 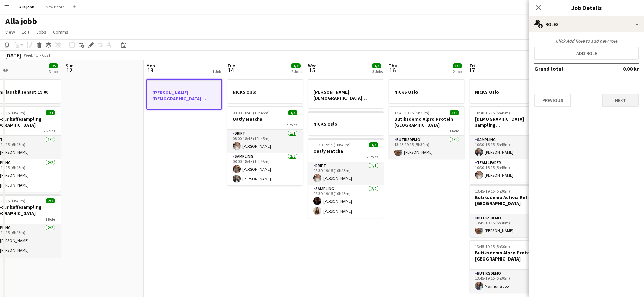 I want to click on span: 12, so click(x=69, y=70).